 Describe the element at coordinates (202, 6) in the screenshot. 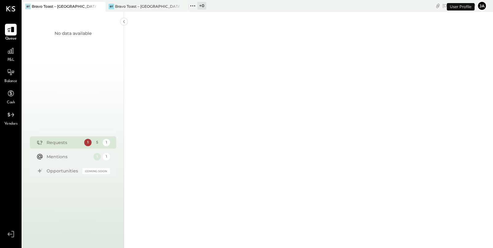

I see `div: + 0` at that location.